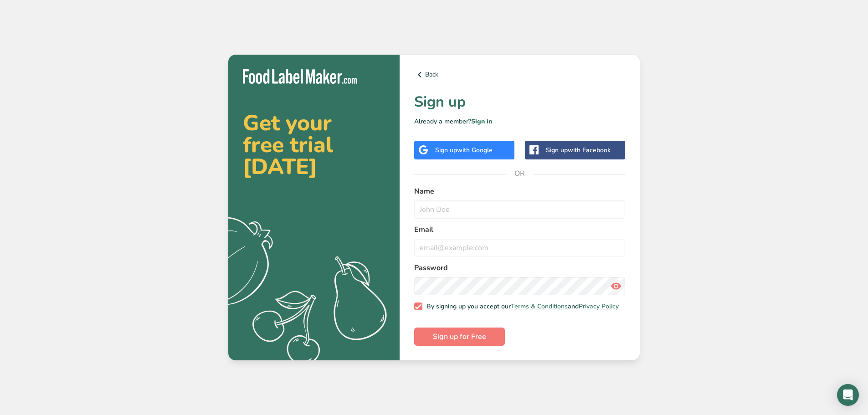 Image resolution: width=868 pixels, height=415 pixels. What do you see at coordinates (520, 173) in the screenshot?
I see `span: OR` at bounding box center [520, 173].